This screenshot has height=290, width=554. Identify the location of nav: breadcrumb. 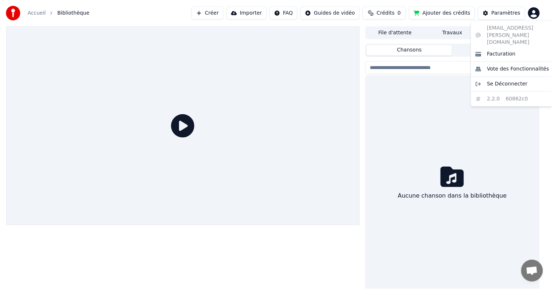
(59, 13).